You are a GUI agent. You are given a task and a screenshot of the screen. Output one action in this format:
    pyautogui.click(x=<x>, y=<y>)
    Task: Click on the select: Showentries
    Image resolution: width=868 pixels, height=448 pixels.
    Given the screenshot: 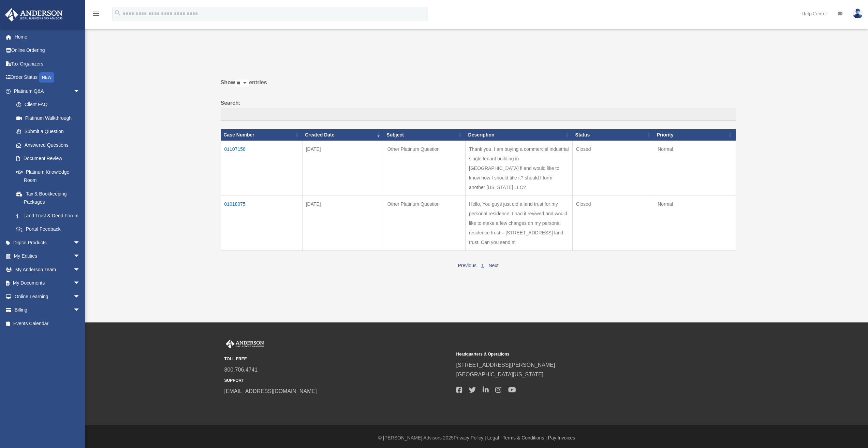 What is the action you would take?
    pyautogui.click(x=242, y=84)
    